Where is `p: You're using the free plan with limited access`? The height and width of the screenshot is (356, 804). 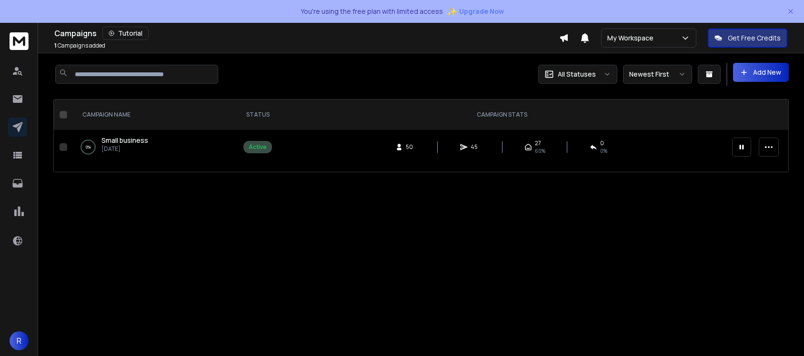
p: You're using the free plan with limited access is located at coordinates (371, 11).